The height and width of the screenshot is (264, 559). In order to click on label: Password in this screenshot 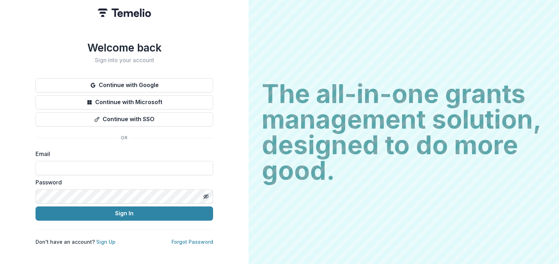, I will do `click(122, 182)`.